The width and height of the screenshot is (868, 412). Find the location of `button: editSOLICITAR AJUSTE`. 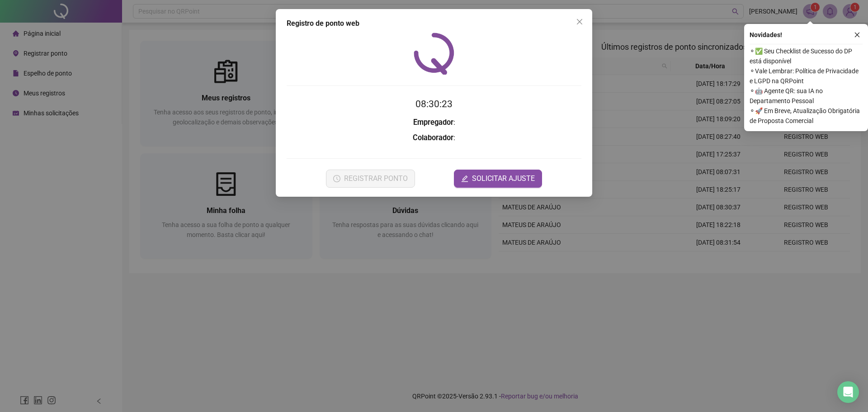

button: editSOLICITAR AJUSTE is located at coordinates (498, 179).